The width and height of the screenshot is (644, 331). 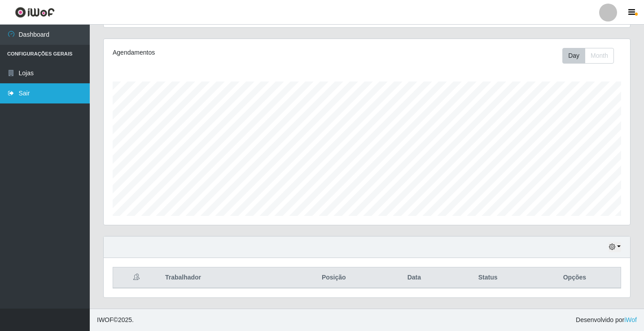 What do you see at coordinates (607, 320) in the screenshot?
I see `span: Desenvolvido por` at bounding box center [607, 320].